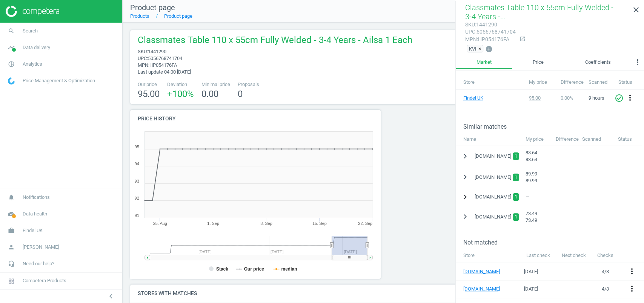  Describe the element at coordinates (365, 224) in the screenshot. I see `tspan: 22. Sep` at that location.